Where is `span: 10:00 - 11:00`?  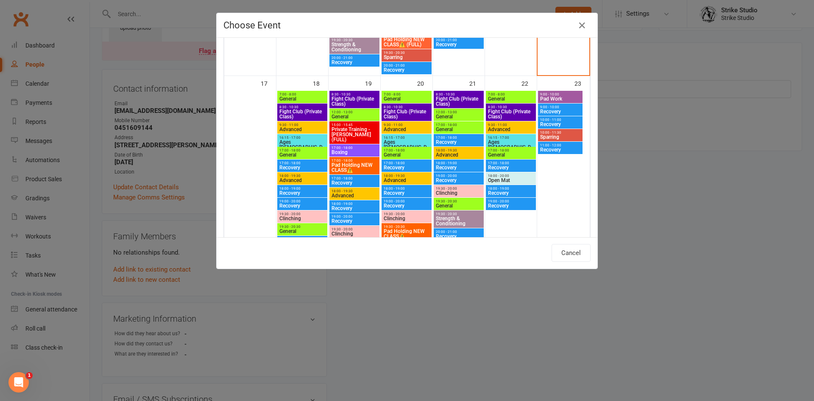
span: 10:00 - 11:00 is located at coordinates (560, 120).